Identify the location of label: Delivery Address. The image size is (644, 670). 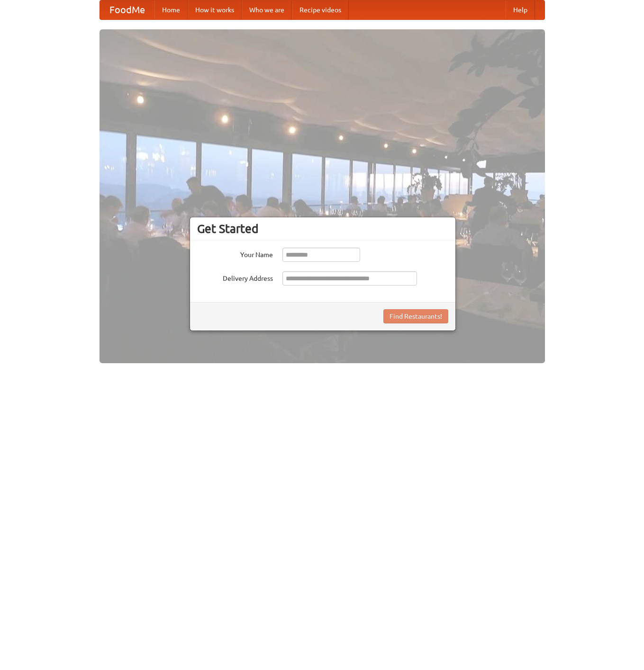
(235, 277).